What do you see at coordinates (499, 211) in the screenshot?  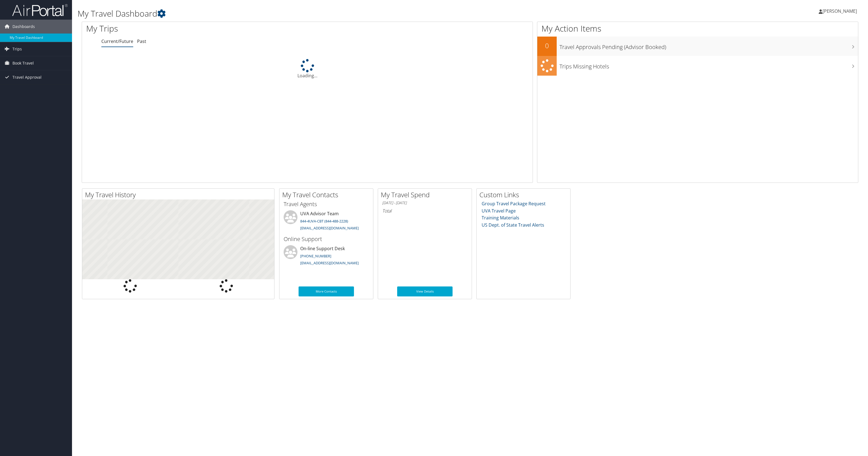 I see `a: UVA Travel Page` at bounding box center [499, 211].